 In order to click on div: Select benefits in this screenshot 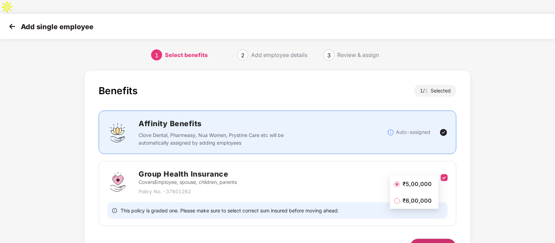, I will do `click(186, 55)`.